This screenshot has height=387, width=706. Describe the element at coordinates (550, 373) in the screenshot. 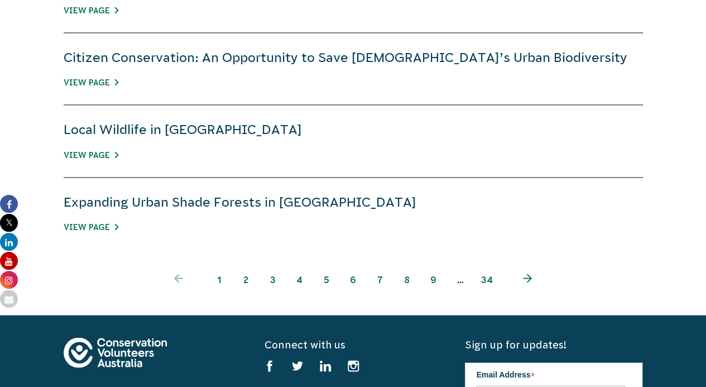

I see `label: Email Address` at that location.